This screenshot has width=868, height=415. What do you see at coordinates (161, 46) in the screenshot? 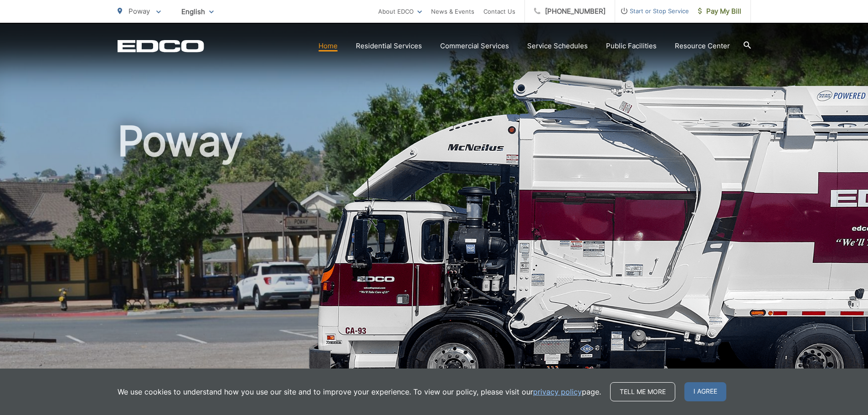
I see `a: EDCD logo. Return to the homepage.` at bounding box center [161, 46].